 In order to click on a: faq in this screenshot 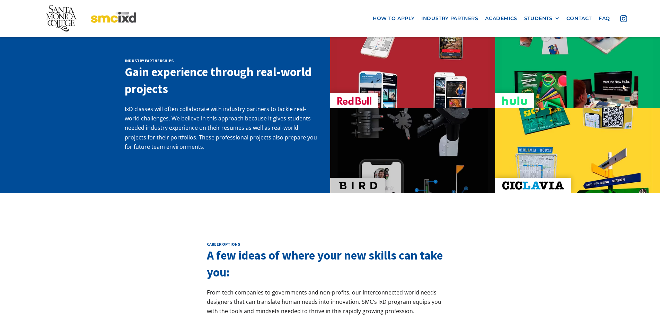, I will do `click(604, 18)`.